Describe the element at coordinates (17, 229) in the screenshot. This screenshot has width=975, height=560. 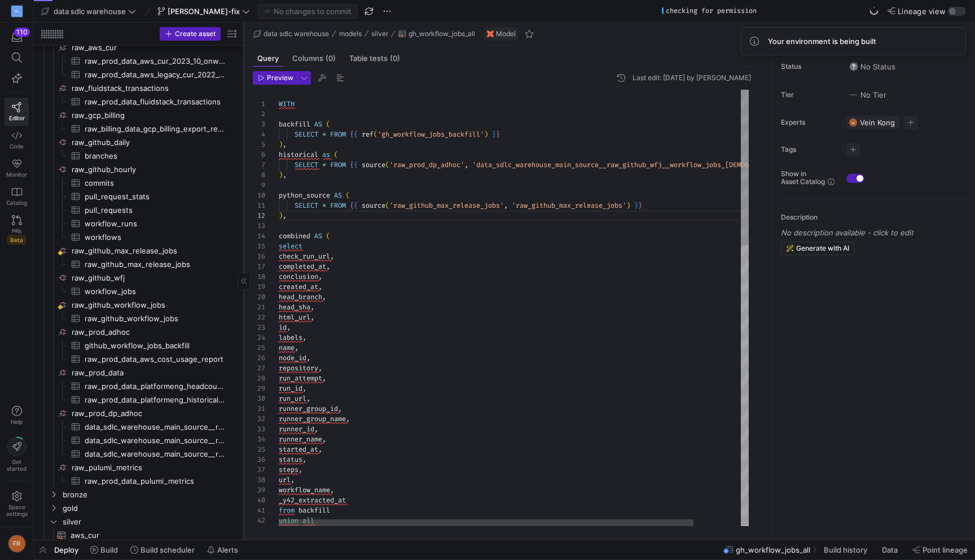
I see `a: PRsBeta` at that location.